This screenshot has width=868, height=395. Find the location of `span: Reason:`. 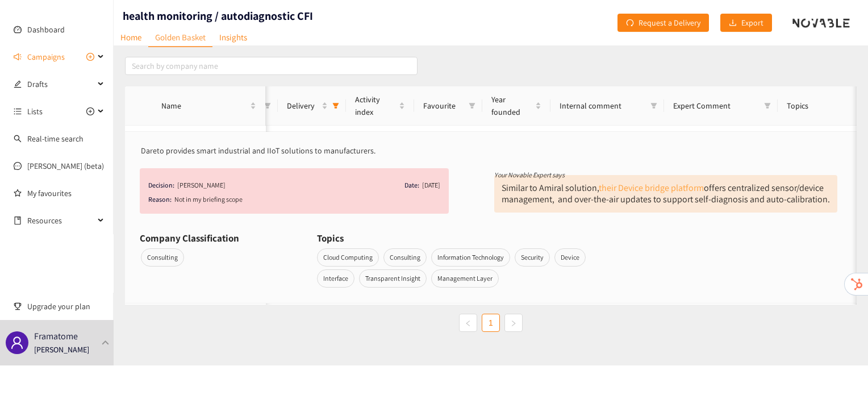

span: Reason: is located at coordinates (160, 200).